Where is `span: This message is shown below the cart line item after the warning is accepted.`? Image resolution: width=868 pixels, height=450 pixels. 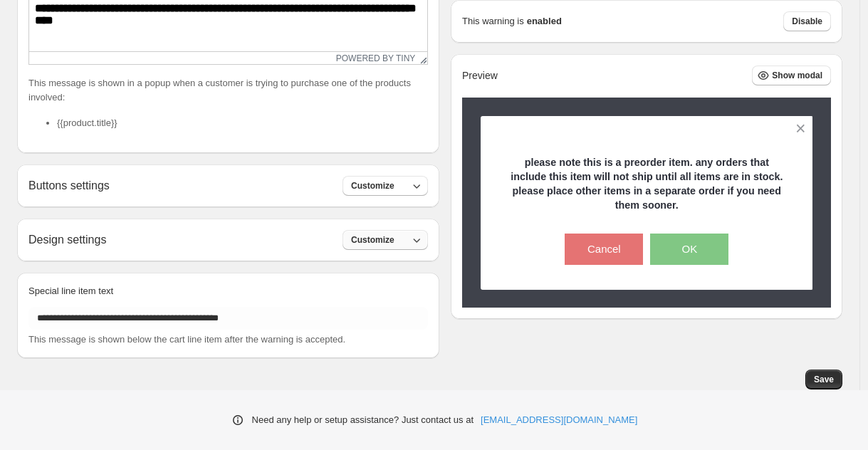
span: This message is shown below the cart line item after the warning is accepted. is located at coordinates (187, 339).